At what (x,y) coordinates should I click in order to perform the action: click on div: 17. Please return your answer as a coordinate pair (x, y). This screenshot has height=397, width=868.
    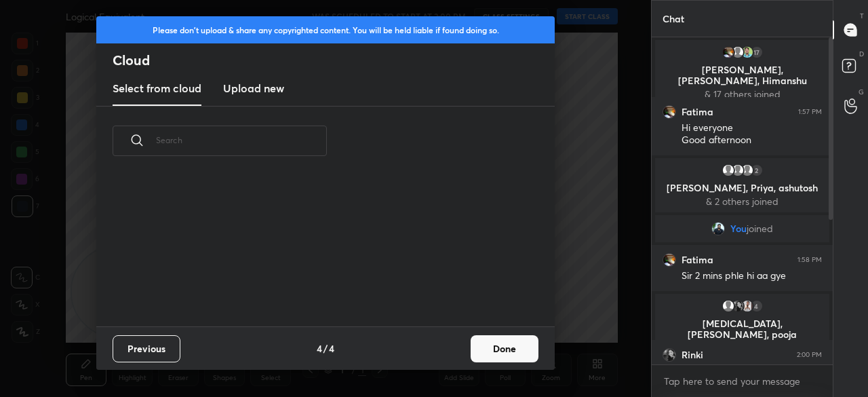
    Looking at the image, I should click on (756, 53).